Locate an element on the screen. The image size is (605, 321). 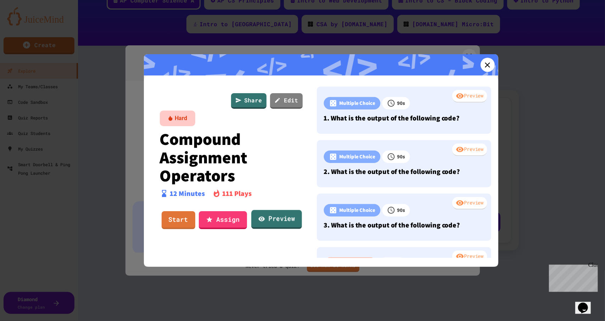
p: 12 Minutes is located at coordinates (187, 194).